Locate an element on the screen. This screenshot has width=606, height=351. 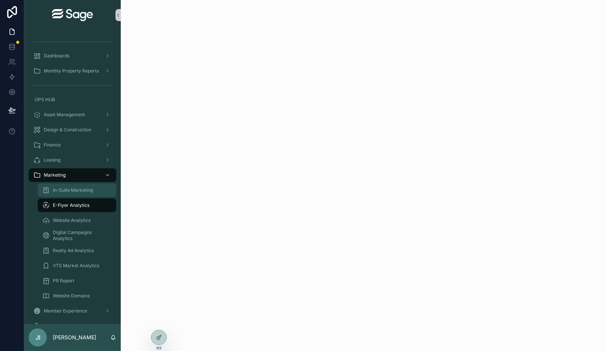
div: scrollable content is located at coordinates (72, 177).